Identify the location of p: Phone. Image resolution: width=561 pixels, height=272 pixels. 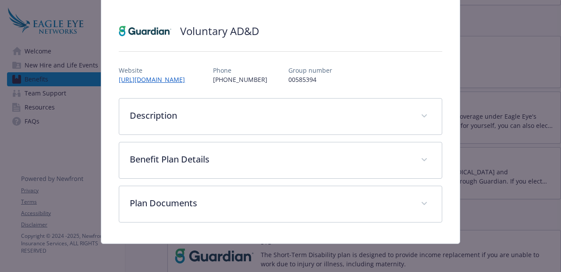
(240, 70).